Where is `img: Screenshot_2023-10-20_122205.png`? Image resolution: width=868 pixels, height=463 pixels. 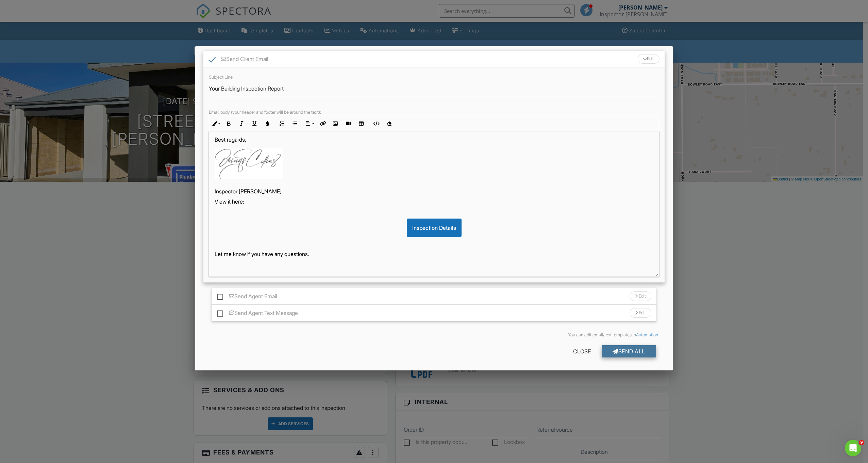 img: Screenshot_2023-10-20_122205.png is located at coordinates (249, 163).